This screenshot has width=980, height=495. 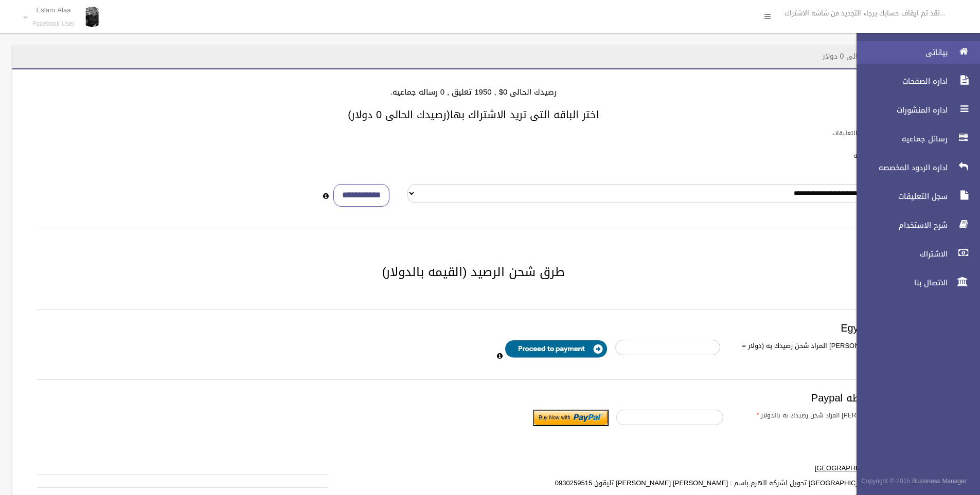 I want to click on label: باقات الرد الالى على التعليقات, so click(x=873, y=133).